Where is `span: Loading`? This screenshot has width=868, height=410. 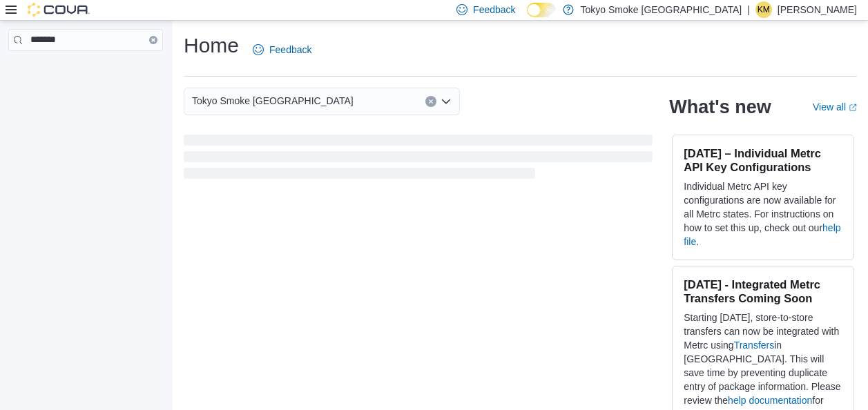
span: Loading is located at coordinates (418, 159).